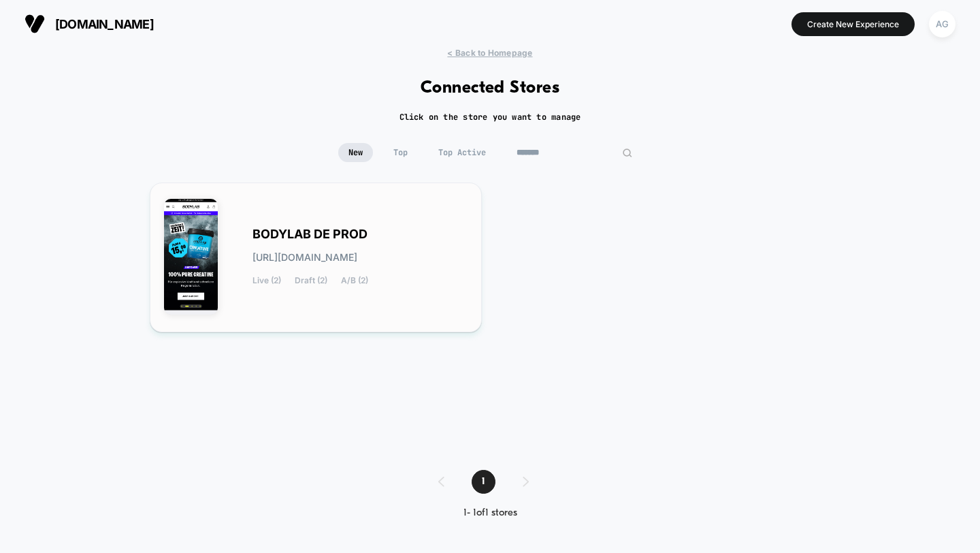 The image size is (980, 553). I want to click on span: 1, so click(483, 481).